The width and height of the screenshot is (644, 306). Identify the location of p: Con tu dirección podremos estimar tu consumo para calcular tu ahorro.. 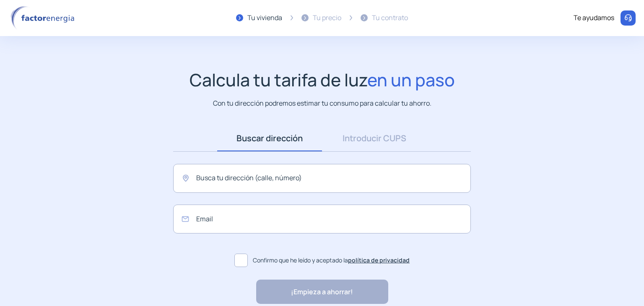
(322, 103).